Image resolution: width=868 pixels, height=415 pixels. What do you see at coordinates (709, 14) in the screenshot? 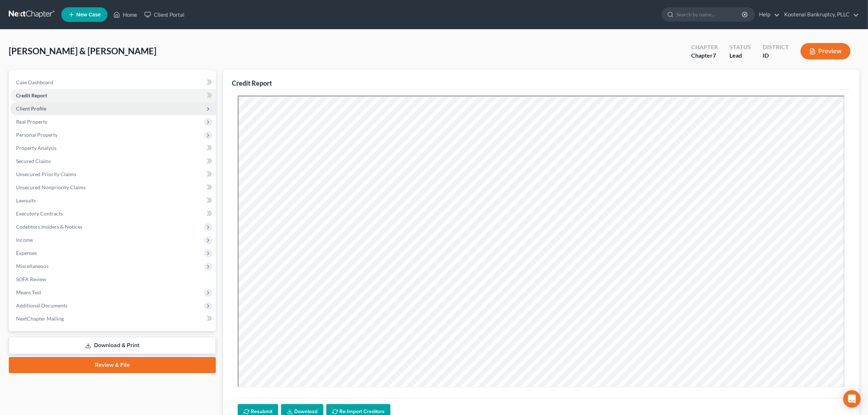
I see `input: Search by name...` at bounding box center [709, 14].